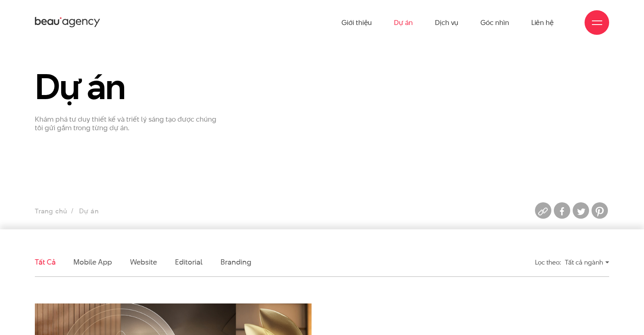 This screenshot has width=644, height=335. I want to click on a: Branding, so click(235, 262).